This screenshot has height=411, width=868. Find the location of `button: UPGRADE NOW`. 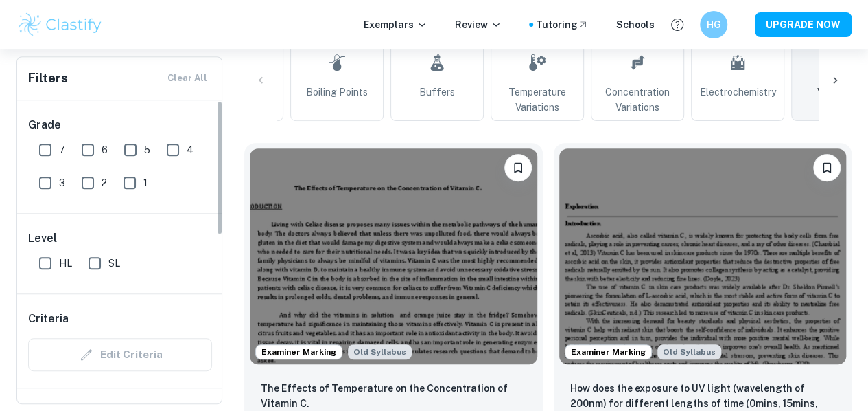

button: UPGRADE NOW is located at coordinates (803, 24).